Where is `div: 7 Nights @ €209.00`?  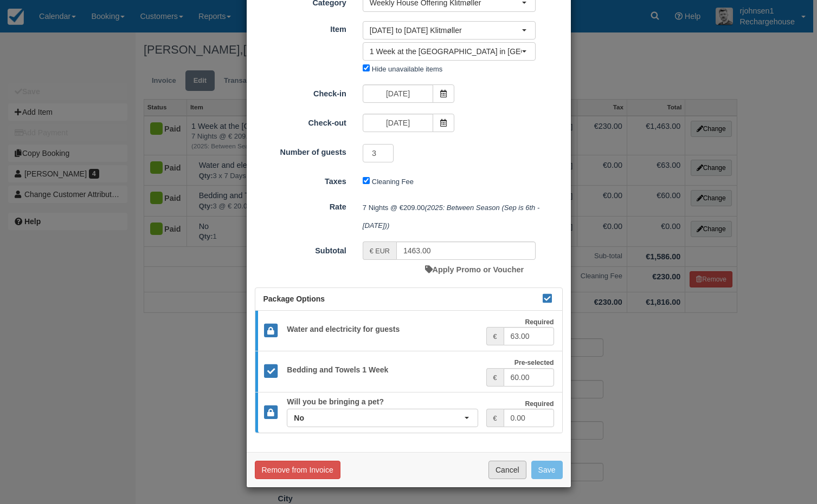 div: 7 Nights @ €209.00 is located at coordinates (462, 217).